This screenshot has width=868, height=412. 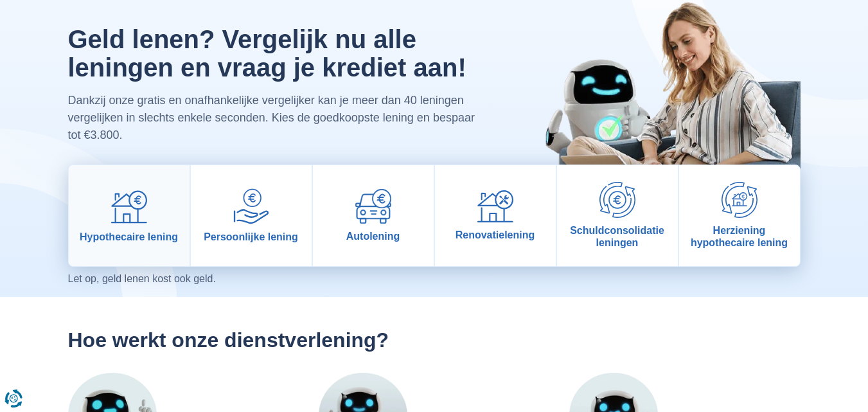 I want to click on img: Renovatielening, so click(x=496, y=206).